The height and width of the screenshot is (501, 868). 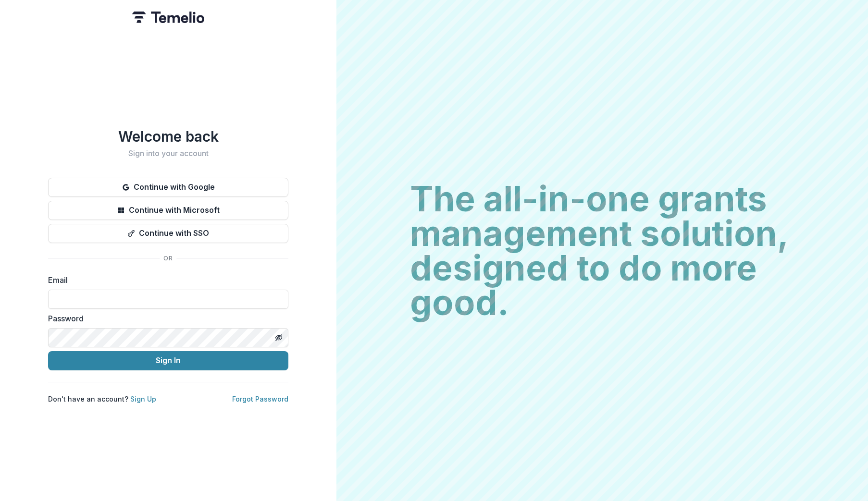 What do you see at coordinates (168, 137) in the screenshot?
I see `h1: Welcome back` at bounding box center [168, 137].